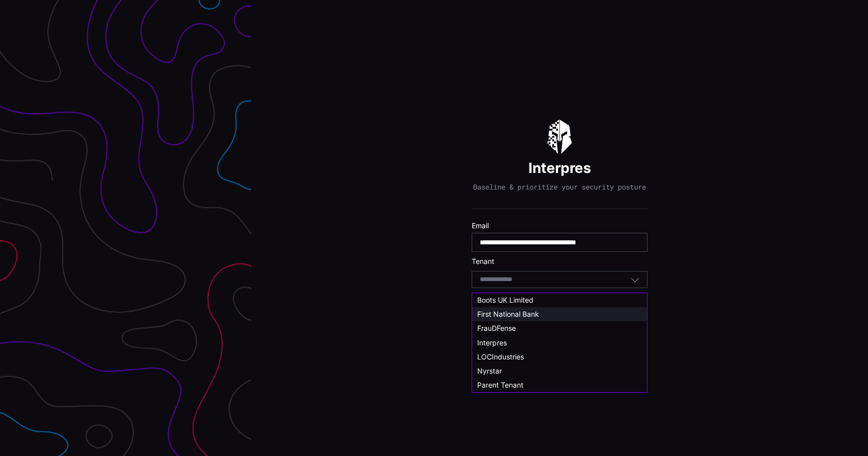 The height and width of the screenshot is (456, 868). What do you see at coordinates (635, 279) in the screenshot?
I see `button: Toggle options menu` at bounding box center [635, 279].